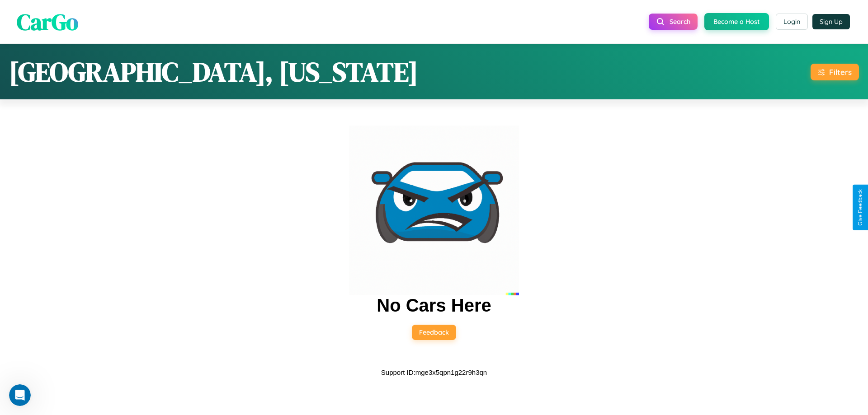 Image resolution: width=868 pixels, height=415 pixels. What do you see at coordinates (434, 305) in the screenshot?
I see `h2: No Cars Here` at bounding box center [434, 305].